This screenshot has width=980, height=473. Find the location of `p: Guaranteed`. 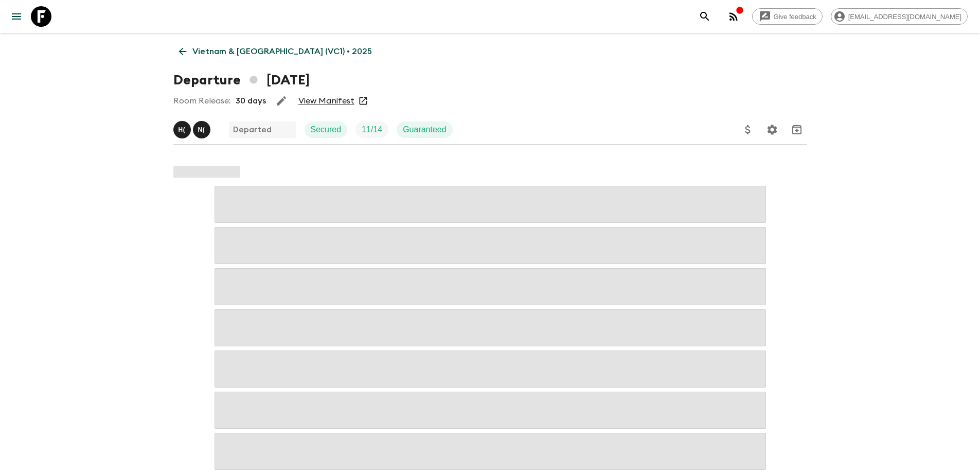

p: Guaranteed is located at coordinates (424, 130).